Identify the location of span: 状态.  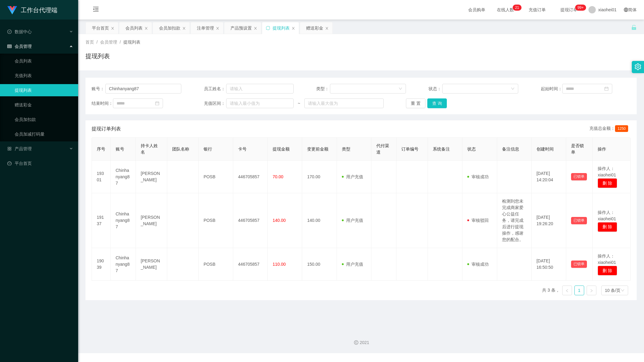
(471, 149).